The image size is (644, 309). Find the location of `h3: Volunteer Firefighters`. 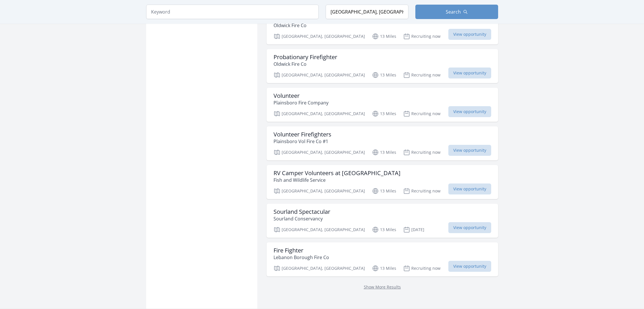

h3: Volunteer Firefighters is located at coordinates (302, 135).